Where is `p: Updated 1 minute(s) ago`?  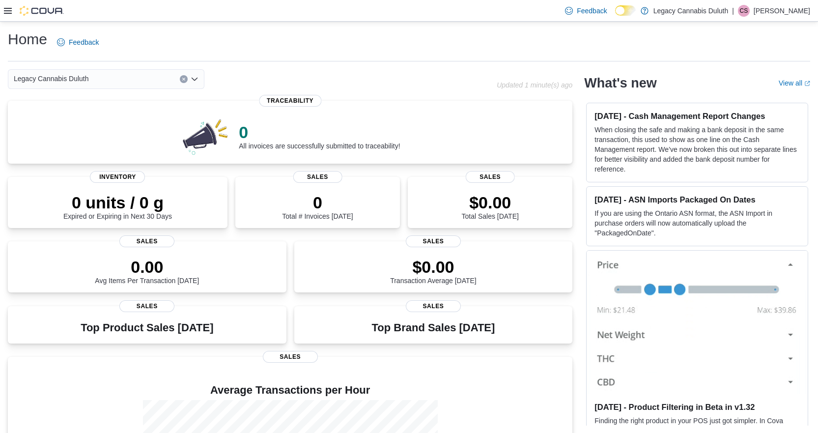 p: Updated 1 minute(s) ago is located at coordinates (534, 85).